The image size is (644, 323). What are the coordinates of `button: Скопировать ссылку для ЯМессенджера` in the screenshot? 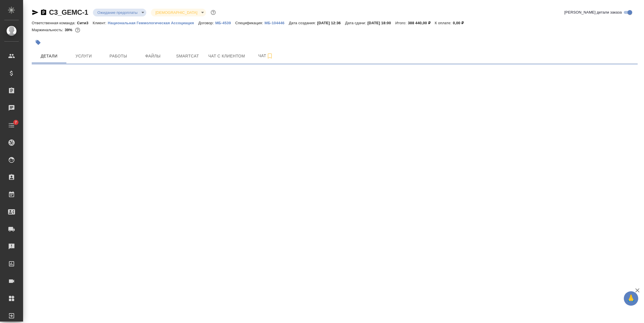 It's located at (35, 12).